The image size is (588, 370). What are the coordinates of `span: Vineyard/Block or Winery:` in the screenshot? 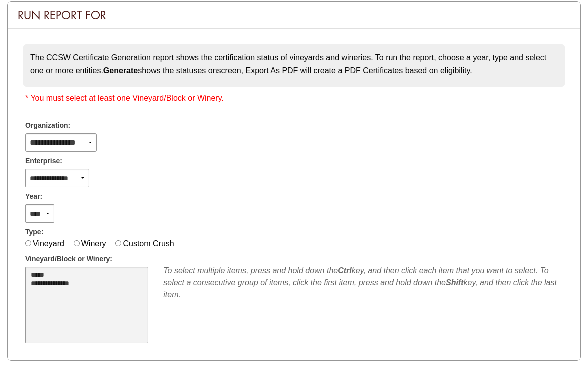 It's located at (69, 259).